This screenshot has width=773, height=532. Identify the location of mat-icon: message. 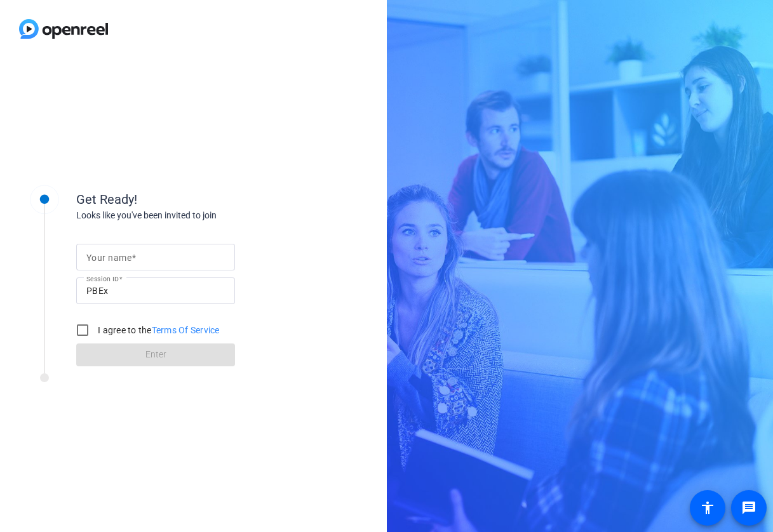
(749, 508).